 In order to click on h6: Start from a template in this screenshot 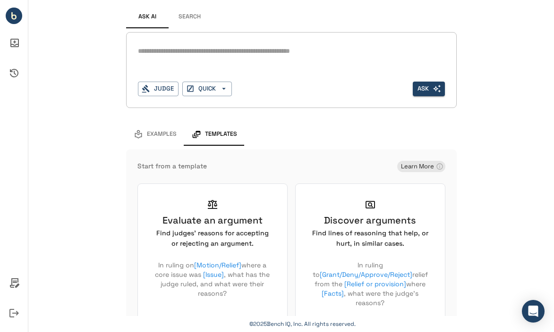, I will do `click(172, 167)`.